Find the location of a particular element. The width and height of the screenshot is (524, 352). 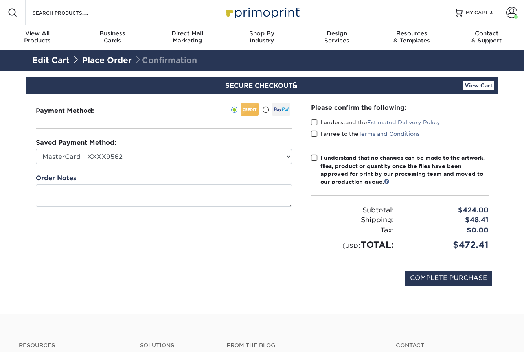

h4: Contact is located at coordinates (451, 345).